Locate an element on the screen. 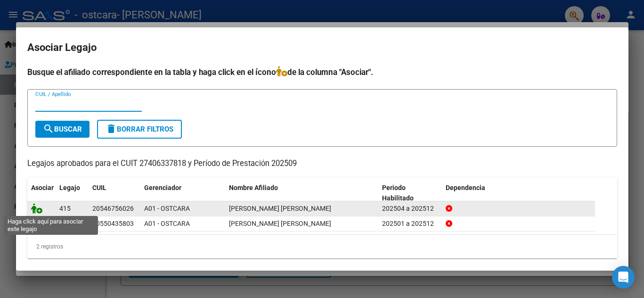 This screenshot has width=644, height=298. span: 392 is located at coordinates (65, 223).